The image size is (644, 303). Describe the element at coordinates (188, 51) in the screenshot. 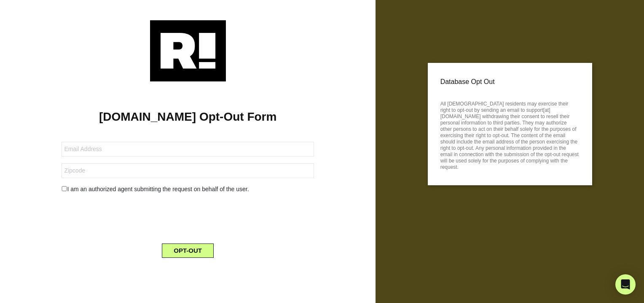

I see `img: Retention.com` at that location.